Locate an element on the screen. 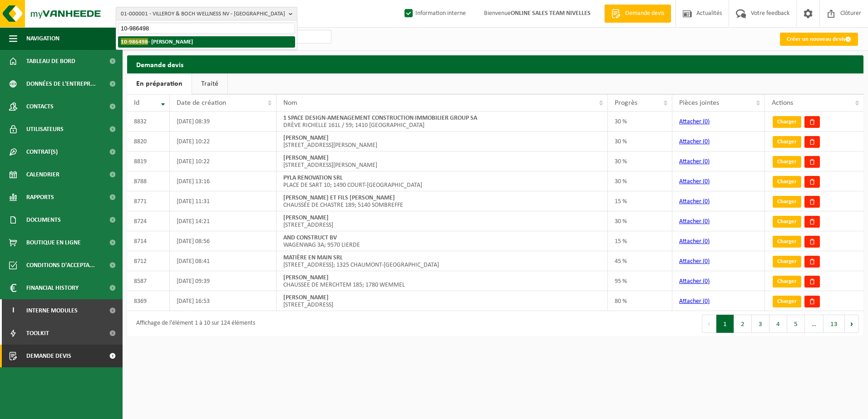 Image resolution: width=868 pixels, height=419 pixels. td: 8819 is located at coordinates (149, 162).